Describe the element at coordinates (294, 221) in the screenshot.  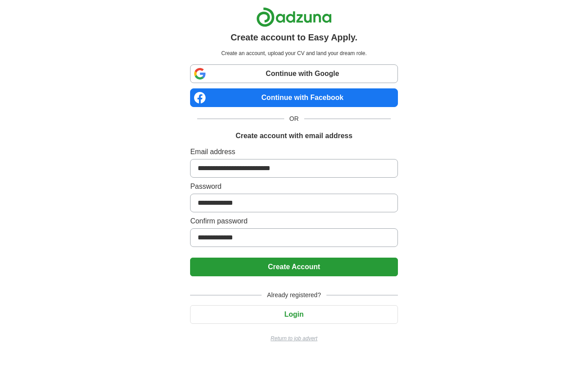
I see `label: Confirm password` at that location.